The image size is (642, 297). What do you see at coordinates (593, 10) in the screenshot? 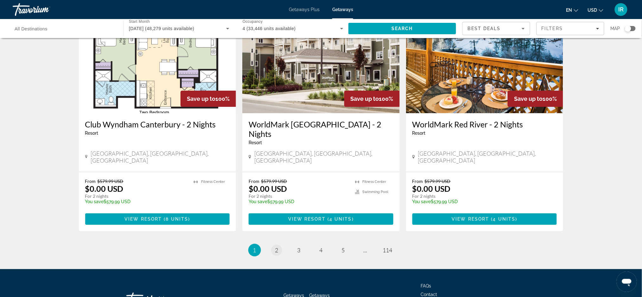
I see `span: USD` at bounding box center [593, 10].